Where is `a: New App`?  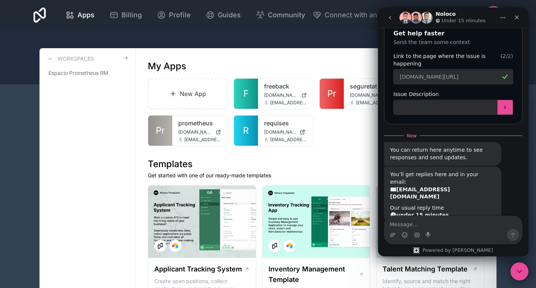 a: New App is located at coordinates (188, 94).